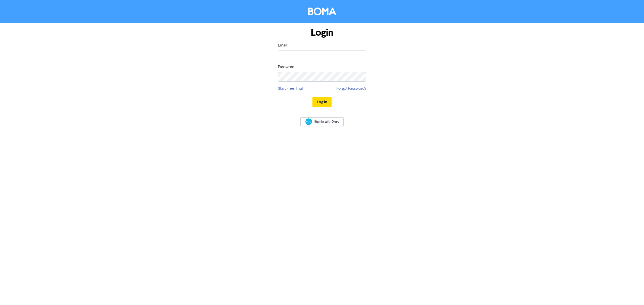  I want to click on button: Log In, so click(322, 102).